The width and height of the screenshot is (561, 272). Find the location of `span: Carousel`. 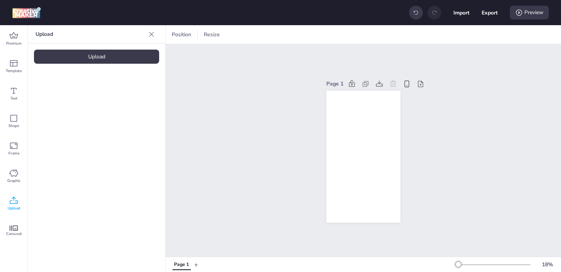

span: Carousel is located at coordinates (14, 234).